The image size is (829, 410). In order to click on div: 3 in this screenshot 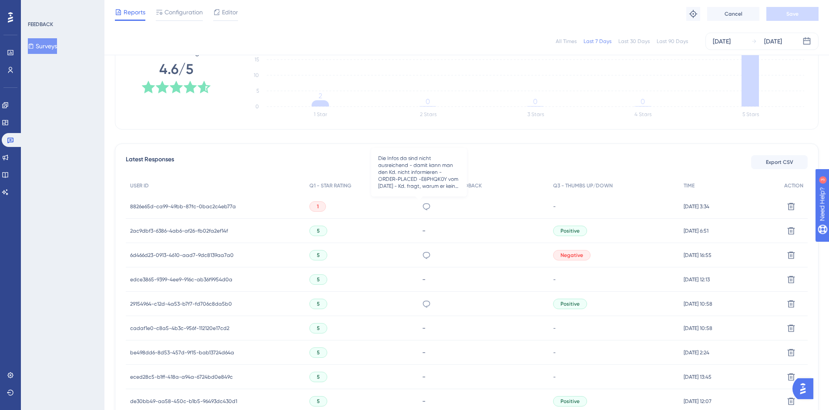, I will do `click(62, 8)`.